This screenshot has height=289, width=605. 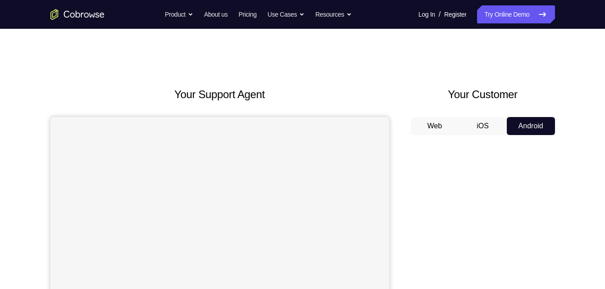 I want to click on a: Log In, so click(x=427, y=14).